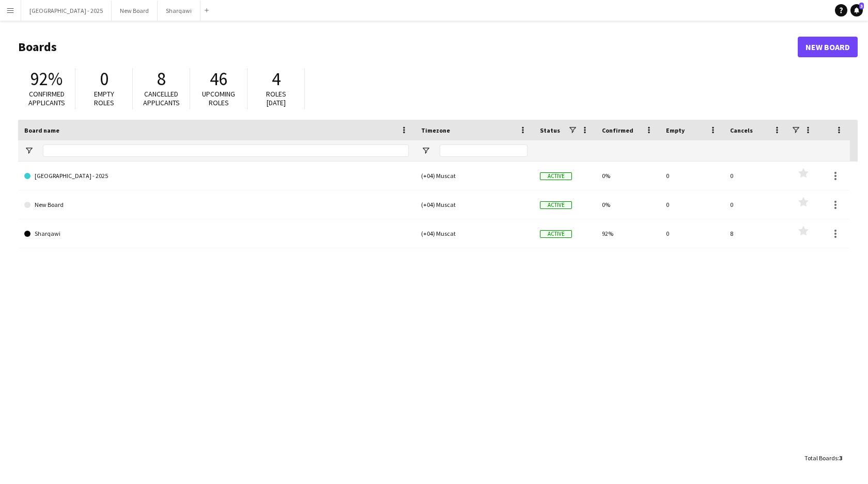 The image size is (868, 484). Describe the element at coordinates (218, 79) in the screenshot. I see `span: 46` at that location.